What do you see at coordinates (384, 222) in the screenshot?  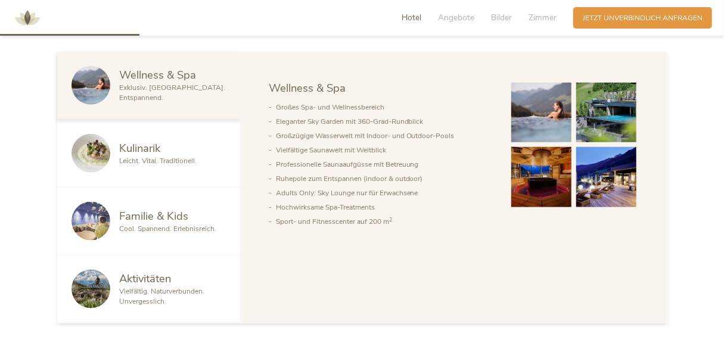 I see `li: Sport- und Fitnesscenter auf 200 m` at bounding box center [384, 222].